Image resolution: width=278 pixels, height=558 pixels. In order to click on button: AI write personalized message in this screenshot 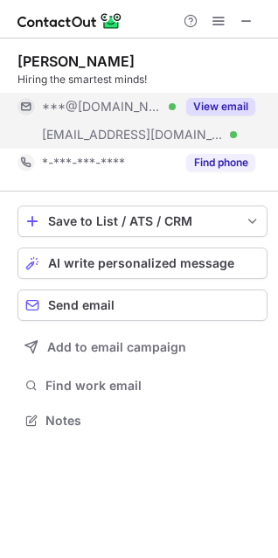, I will do `click(142, 263)`.